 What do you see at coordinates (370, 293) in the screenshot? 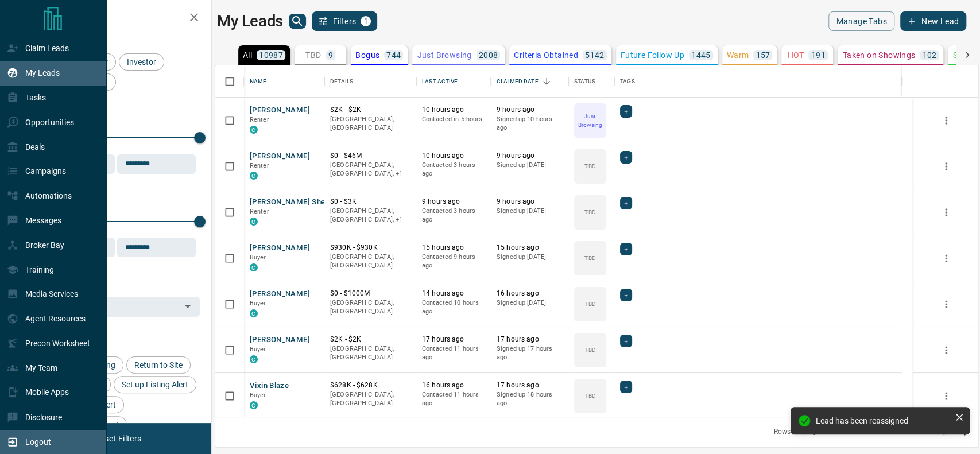
I see `p: $0 - $1000M` at bounding box center [370, 293].